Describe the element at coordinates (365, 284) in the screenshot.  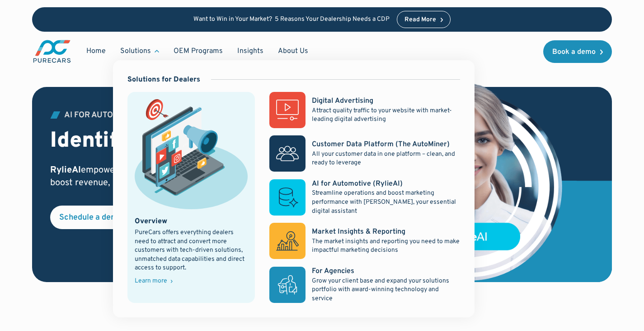
I see `a: For AgenciesGrow your client base and expand your solutions portfolio with award-winning technolo...` at that location.